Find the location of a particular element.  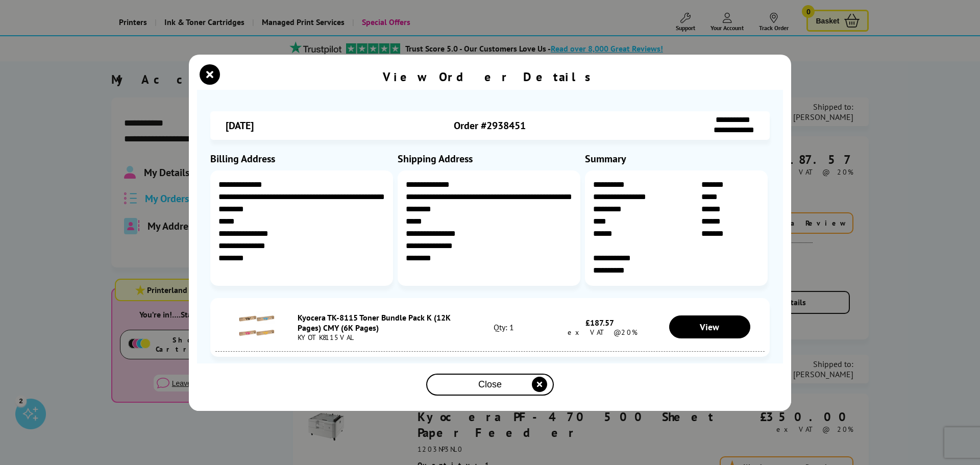

img: Kyocera TK-8115 Toner Bundle Pack K (12K Pages) CMY (6K Pages) is located at coordinates (257, 326).